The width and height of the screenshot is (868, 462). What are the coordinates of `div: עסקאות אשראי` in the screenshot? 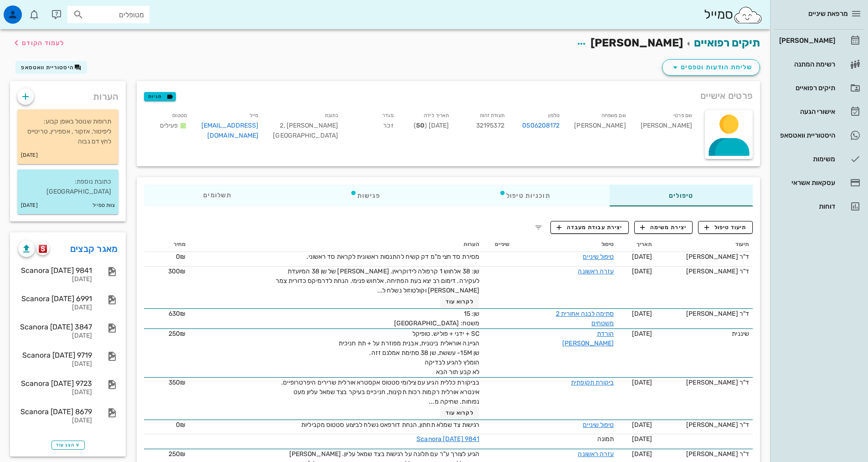 It's located at (806, 183).